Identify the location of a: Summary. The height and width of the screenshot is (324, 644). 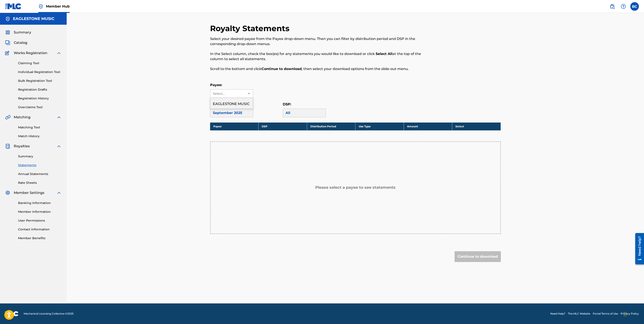
(40, 156).